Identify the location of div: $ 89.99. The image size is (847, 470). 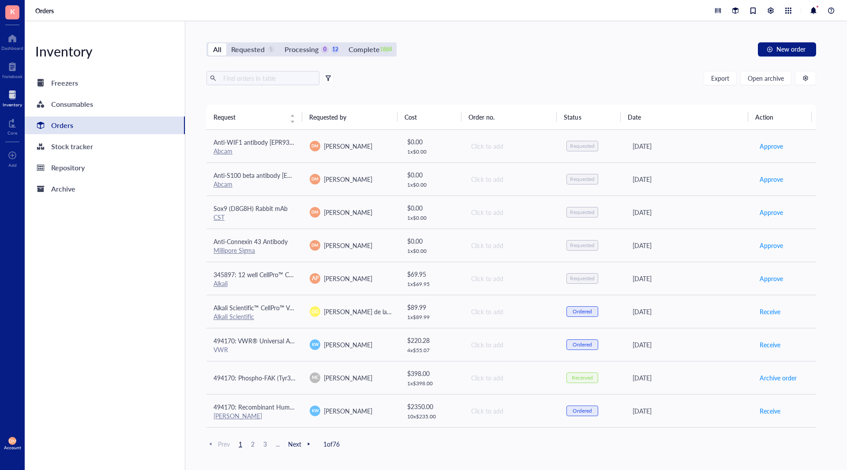
(432, 307).